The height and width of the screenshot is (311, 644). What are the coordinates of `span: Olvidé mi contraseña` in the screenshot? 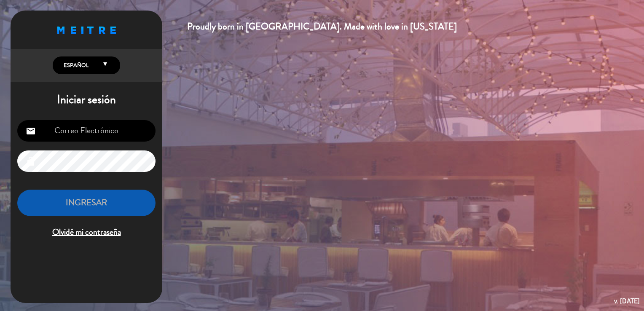 It's located at (86, 232).